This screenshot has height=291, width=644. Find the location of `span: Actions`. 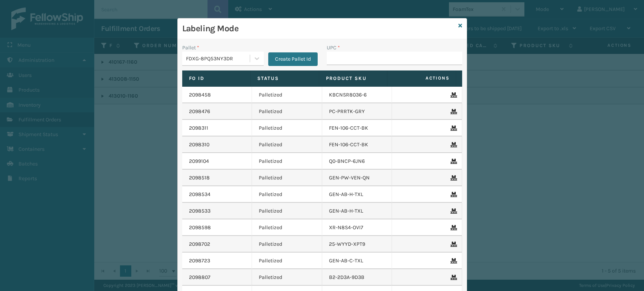

span: Actions is located at coordinates (422, 78).